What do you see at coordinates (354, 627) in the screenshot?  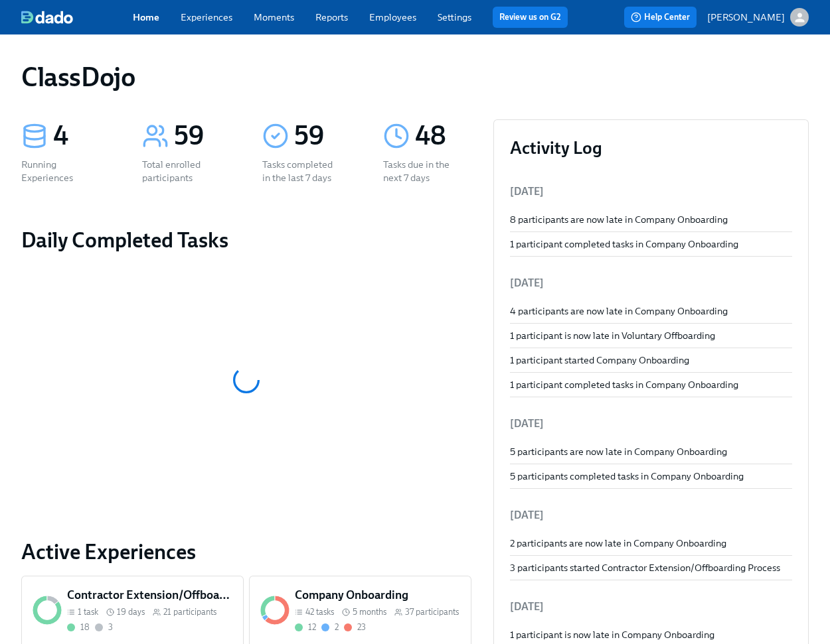 I see `div: With overdue tasks` at bounding box center [354, 627].